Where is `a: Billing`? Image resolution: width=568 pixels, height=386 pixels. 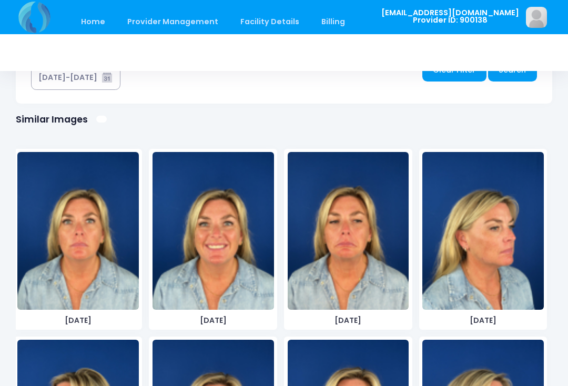
a: Billing is located at coordinates (333, 22).